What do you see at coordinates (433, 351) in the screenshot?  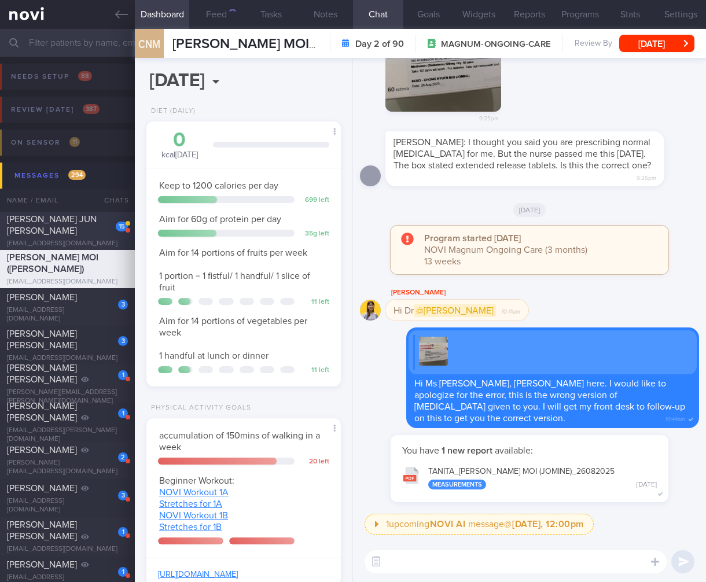 I see `img: Replying to photo by` at bounding box center [433, 351].